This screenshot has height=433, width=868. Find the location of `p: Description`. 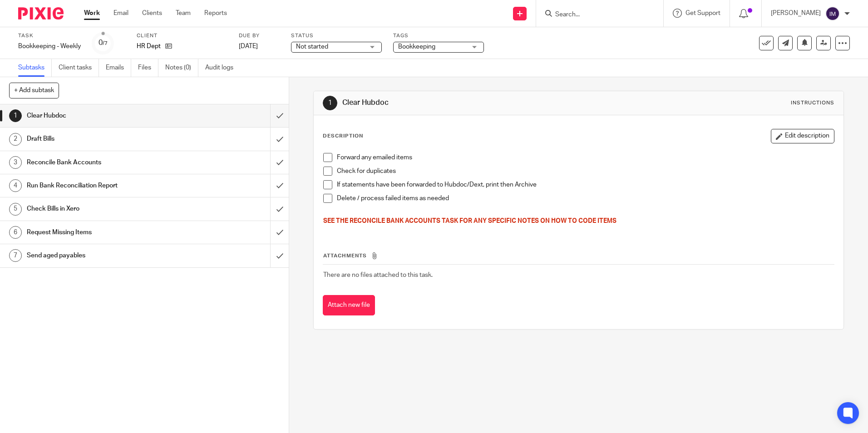

p: Description is located at coordinates (343, 136).